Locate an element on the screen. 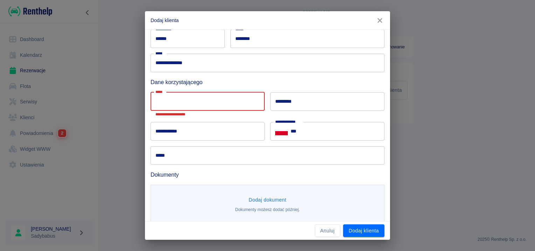 The height and width of the screenshot is (251, 535). h2: Dodaj klienta is located at coordinates (267, 20).